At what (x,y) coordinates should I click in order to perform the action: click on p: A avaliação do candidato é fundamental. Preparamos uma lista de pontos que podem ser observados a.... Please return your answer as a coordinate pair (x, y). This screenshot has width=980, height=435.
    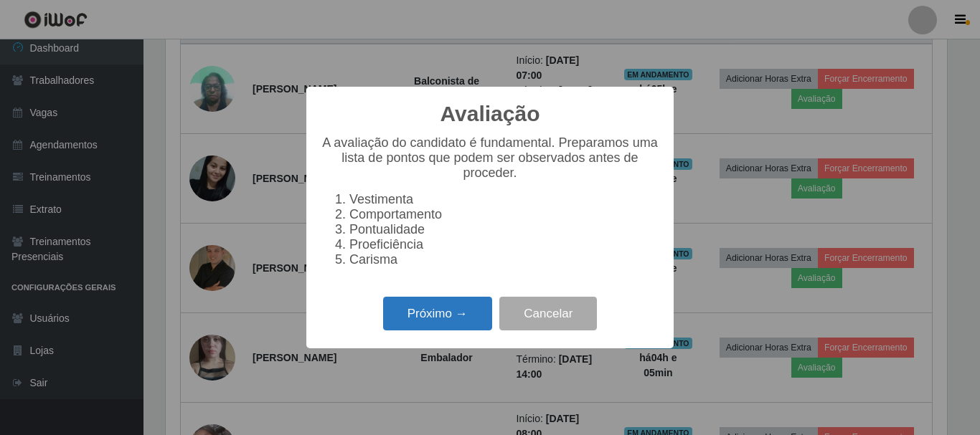
    Looking at the image, I should click on (490, 158).